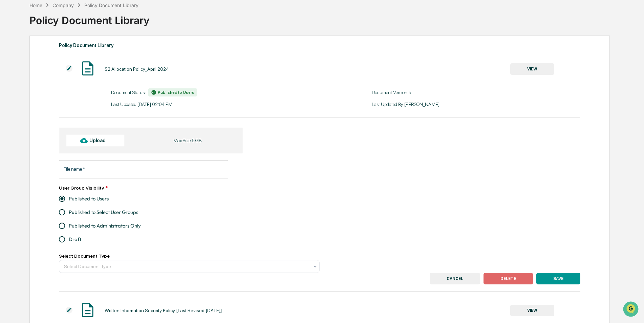 This screenshot has height=323, width=644. I want to click on div: Company, so click(63, 5).